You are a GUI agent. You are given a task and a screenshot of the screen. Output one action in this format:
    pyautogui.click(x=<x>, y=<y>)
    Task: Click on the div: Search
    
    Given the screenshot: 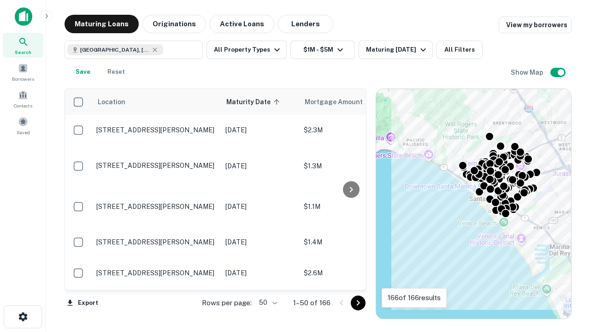 What is the action you would take?
    pyautogui.click(x=23, y=45)
    